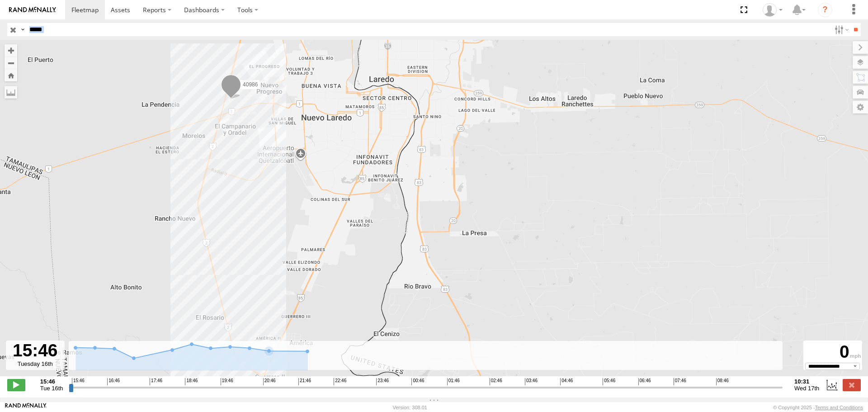  I want to click on span: 21:46, so click(305, 382).